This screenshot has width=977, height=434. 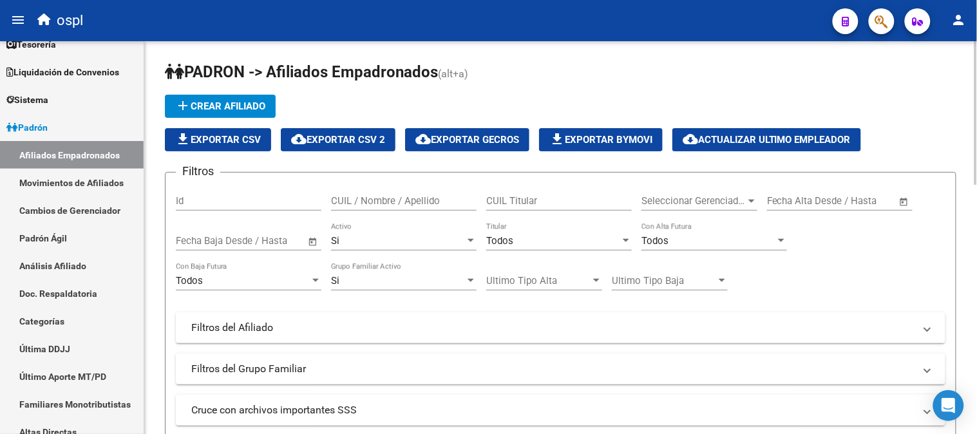 What do you see at coordinates (27, 127) in the screenshot?
I see `span: Padrón` at bounding box center [27, 127].